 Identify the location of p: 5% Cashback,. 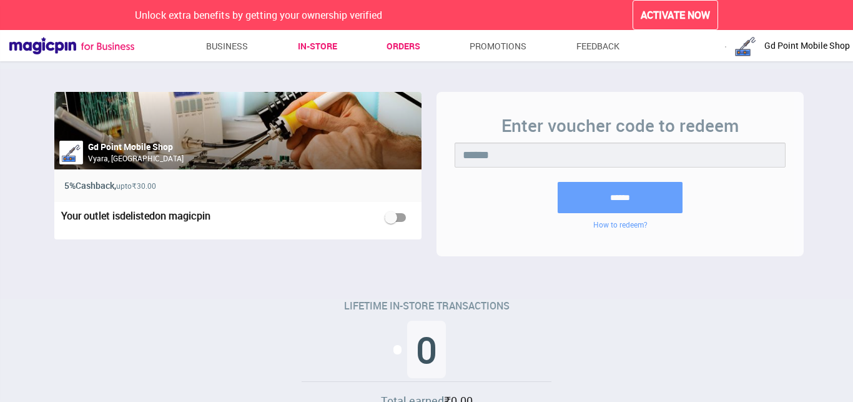
(238, 186).